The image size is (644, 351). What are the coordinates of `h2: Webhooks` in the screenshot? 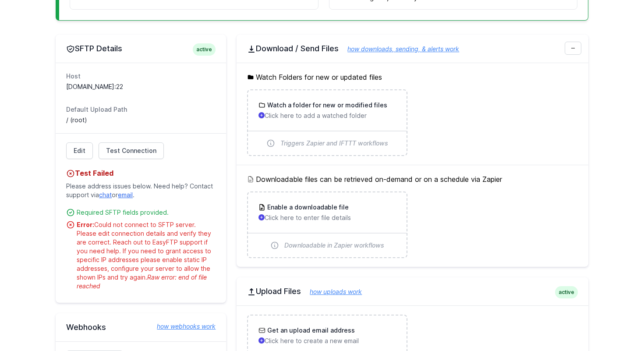 It's located at (140, 327).